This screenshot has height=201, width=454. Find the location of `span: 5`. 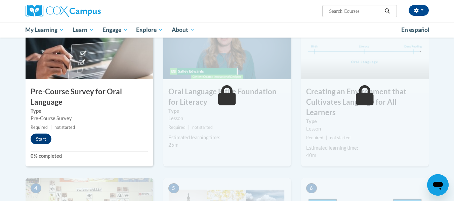

span: 5 is located at coordinates (174, 188).